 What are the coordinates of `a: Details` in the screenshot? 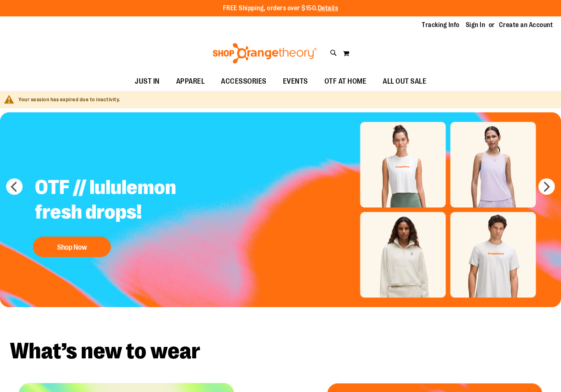 It's located at (328, 9).